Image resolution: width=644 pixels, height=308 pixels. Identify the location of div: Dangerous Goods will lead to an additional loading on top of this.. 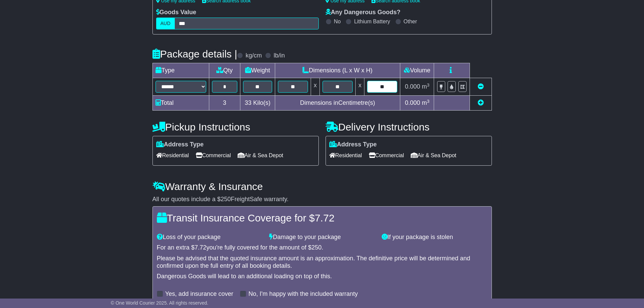
(322, 277).